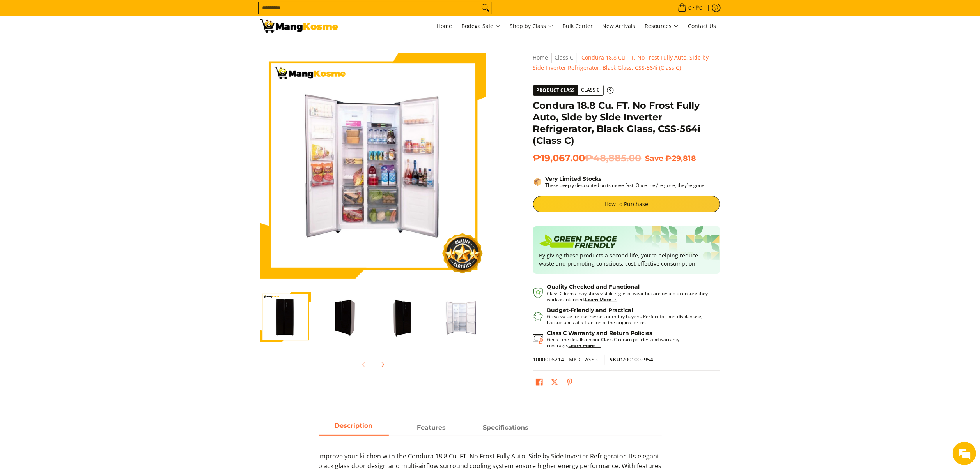 This screenshot has width=980, height=469. What do you see at coordinates (555, 383) in the screenshot?
I see `a: Post on X` at bounding box center [555, 383].